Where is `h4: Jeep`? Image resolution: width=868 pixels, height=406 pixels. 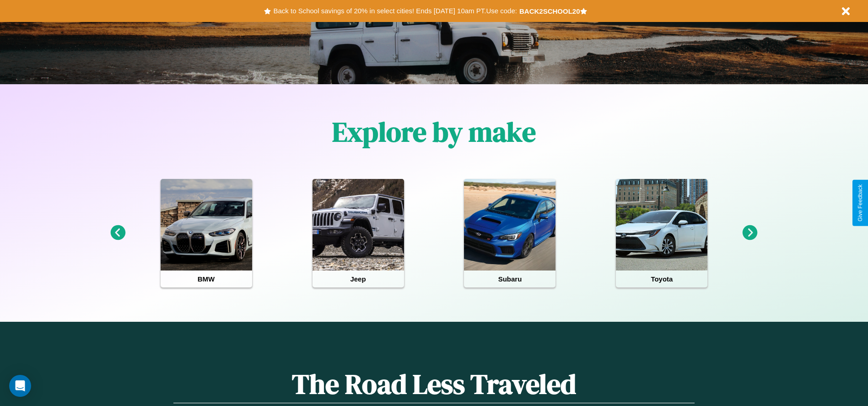 h4: Jeep is located at coordinates (358, 279).